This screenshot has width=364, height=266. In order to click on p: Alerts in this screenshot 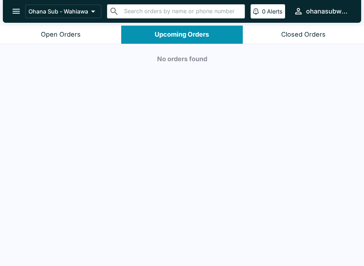, I will do `click(274, 11)`.